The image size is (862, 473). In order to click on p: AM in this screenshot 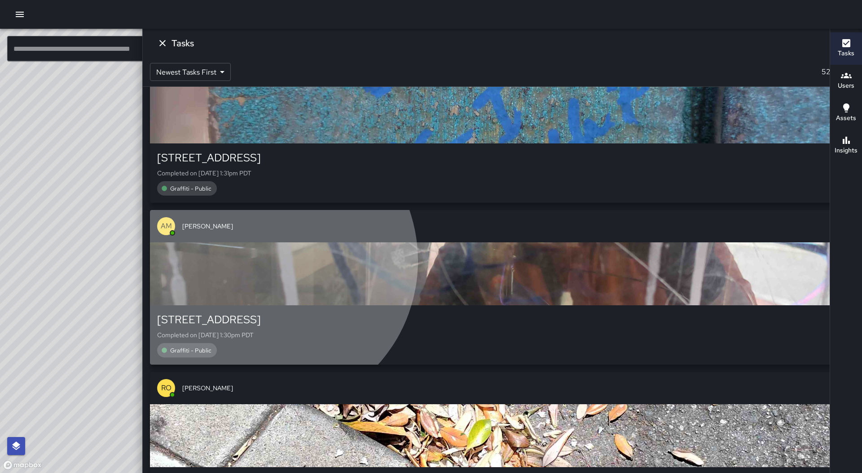, I will do `click(166, 226)`.